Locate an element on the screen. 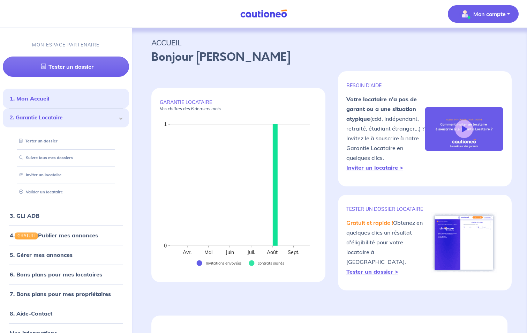 The width and height of the screenshot is (527, 333). strong: Votre locataire n'a pas de garant ou a une situation atypique is located at coordinates (382, 109).